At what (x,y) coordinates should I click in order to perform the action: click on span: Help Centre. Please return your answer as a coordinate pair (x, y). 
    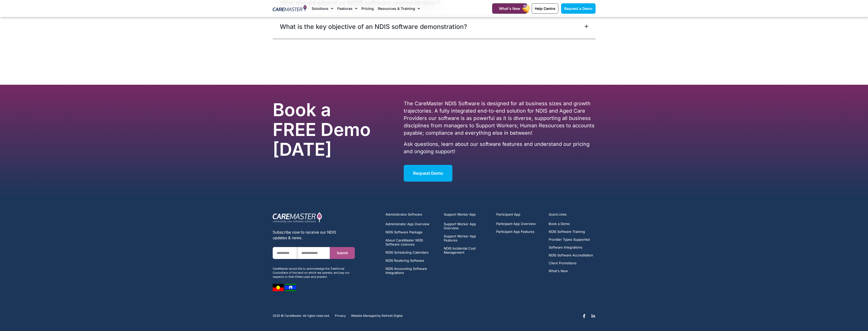
    Looking at the image, I should click on (545, 9).